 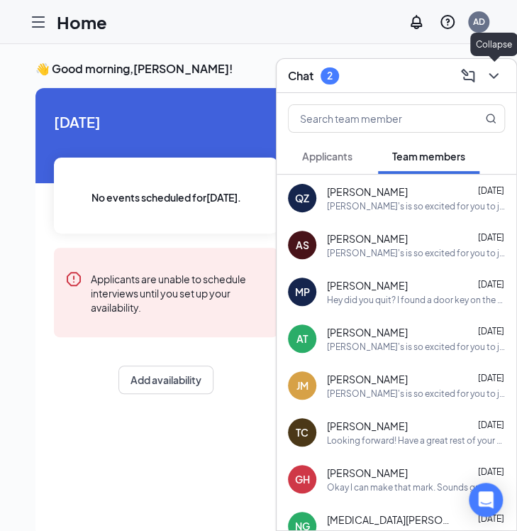 What do you see at coordinates (416, 22) in the screenshot?
I see `svg: Notifications` at bounding box center [416, 22].